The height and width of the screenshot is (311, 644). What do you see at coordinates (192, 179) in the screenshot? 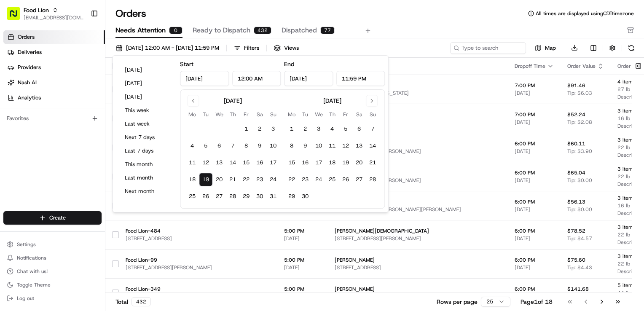
I see `button: 18` at bounding box center [192, 179].